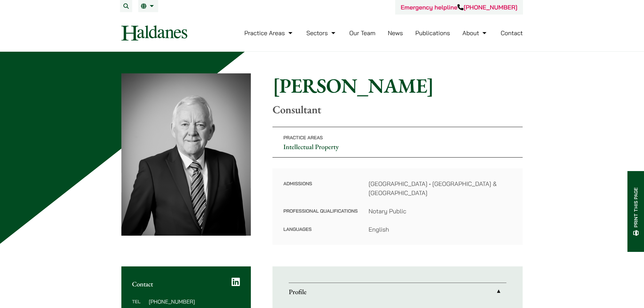 This screenshot has height=308, width=644. I want to click on dd: English, so click(440, 229).